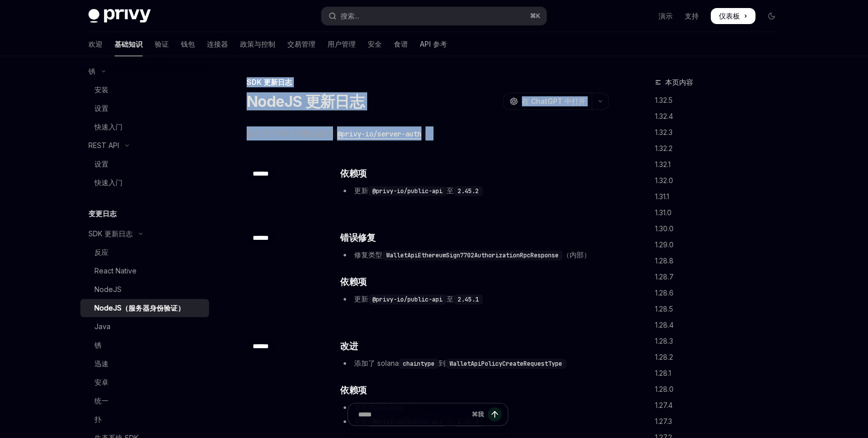 Image resolution: width=868 pixels, height=438 pixels. What do you see at coordinates (662, 196) in the screenshot?
I see `font: 1.31.1` at bounding box center [662, 196].